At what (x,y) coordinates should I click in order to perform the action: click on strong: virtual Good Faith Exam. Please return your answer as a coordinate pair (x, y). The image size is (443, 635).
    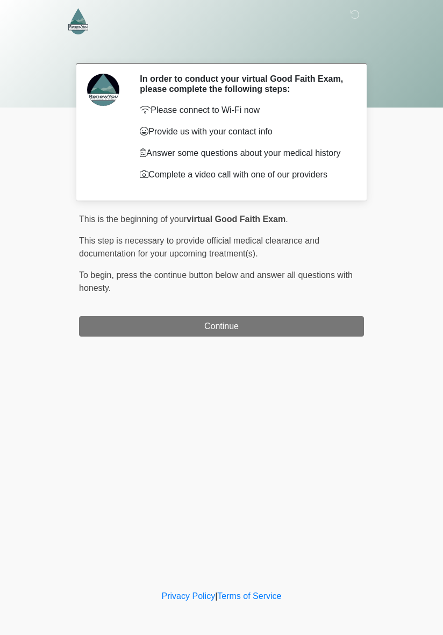
    Looking at the image, I should click on (236, 219).